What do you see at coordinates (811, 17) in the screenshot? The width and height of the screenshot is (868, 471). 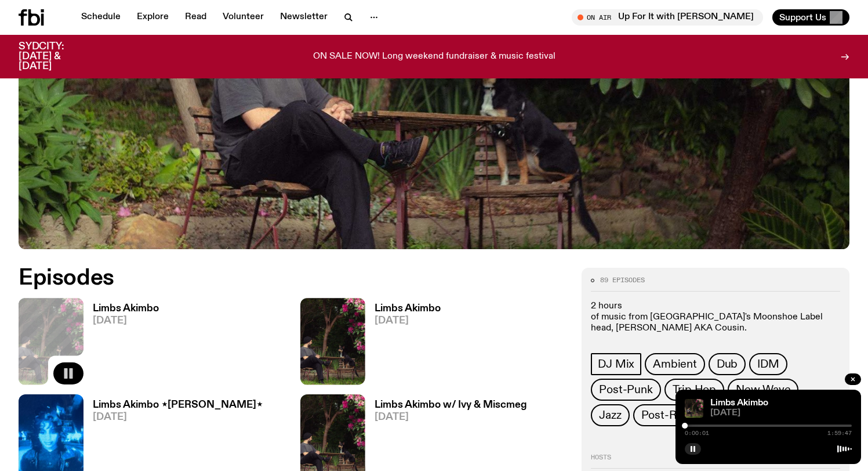 I see `button: Support Us` at bounding box center [811, 17].